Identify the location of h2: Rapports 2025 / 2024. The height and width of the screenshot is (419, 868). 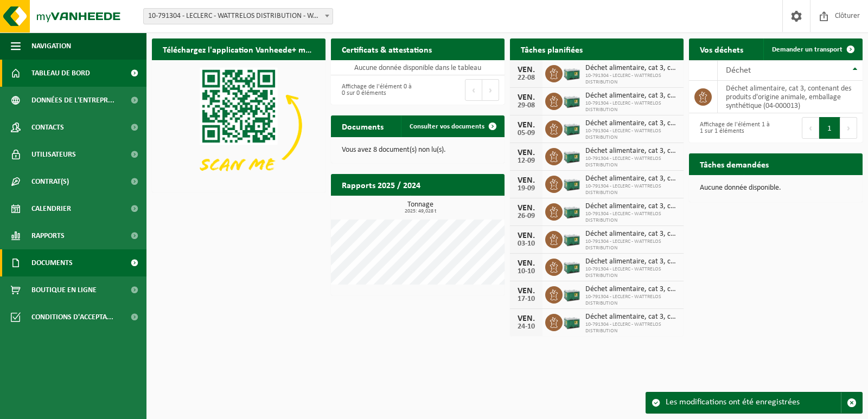
(381, 185).